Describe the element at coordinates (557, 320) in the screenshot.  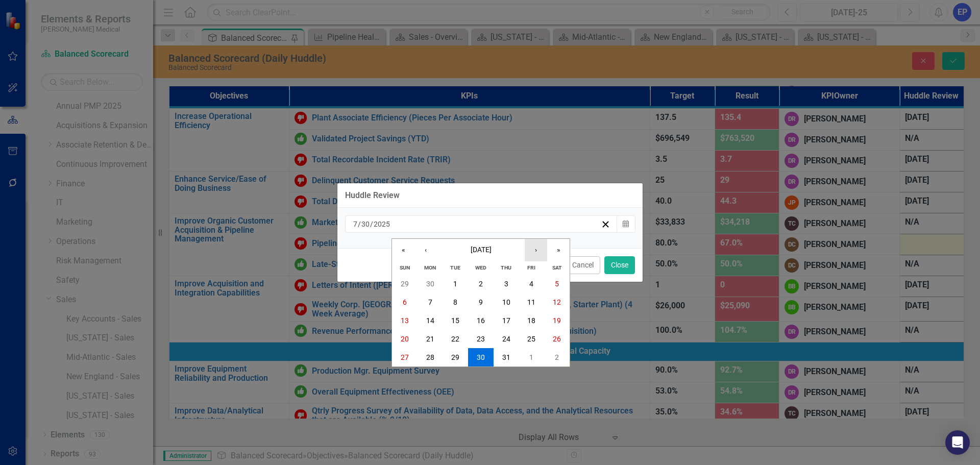
I see `abbr: July 19, 2025` at that location.